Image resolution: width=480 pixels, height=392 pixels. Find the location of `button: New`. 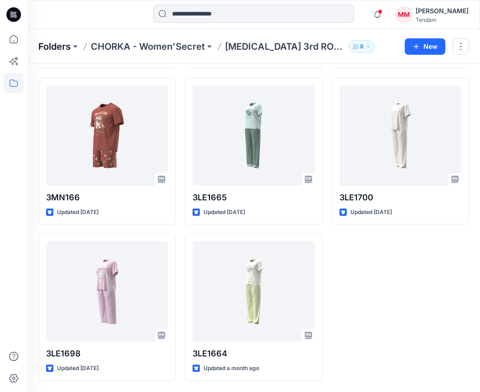

button: New is located at coordinates (425, 47).